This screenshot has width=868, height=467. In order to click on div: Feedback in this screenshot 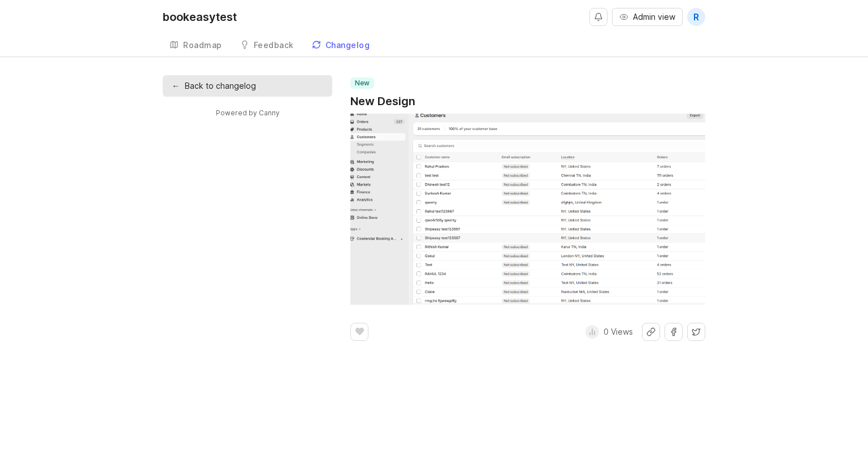, I will do `click(274, 45)`.